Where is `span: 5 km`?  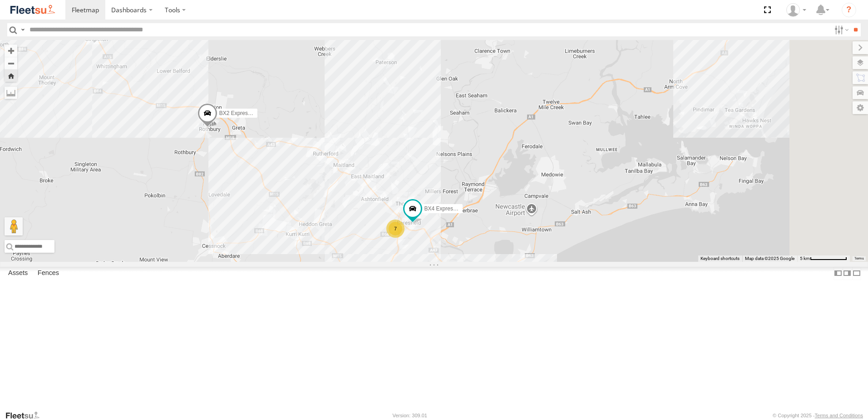
span: 5 km is located at coordinates (805, 258).